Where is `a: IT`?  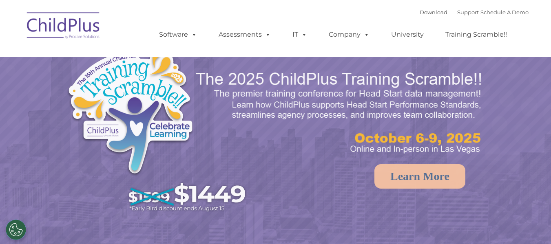 a: IT is located at coordinates (300, 35).